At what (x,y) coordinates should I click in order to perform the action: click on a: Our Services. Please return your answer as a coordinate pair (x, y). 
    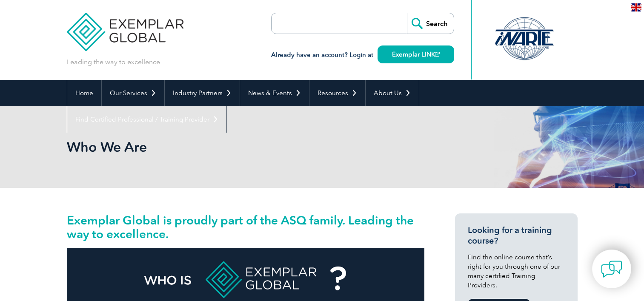
    Looking at the image, I should click on (133, 93).